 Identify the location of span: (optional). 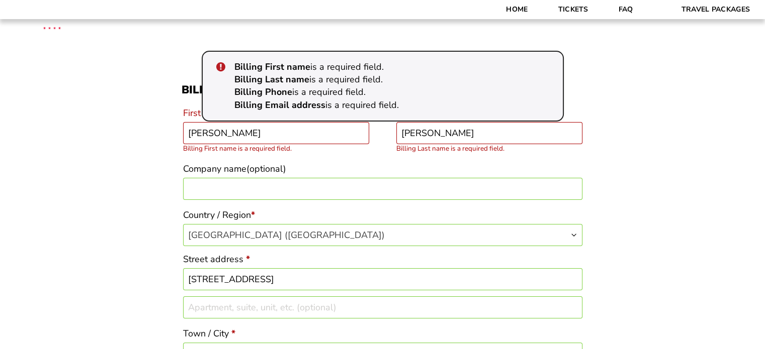
(266, 169).